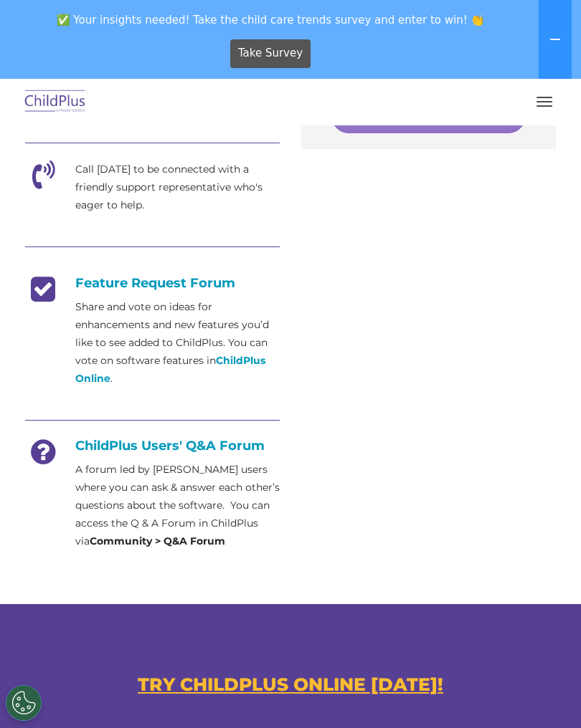 This screenshot has width=581, height=728. What do you see at coordinates (177, 343) in the screenshot?
I see `p: Share and vote on ideas for enhancements and new features you’d like to see added to ChildPlus. Y...` at bounding box center [177, 343].